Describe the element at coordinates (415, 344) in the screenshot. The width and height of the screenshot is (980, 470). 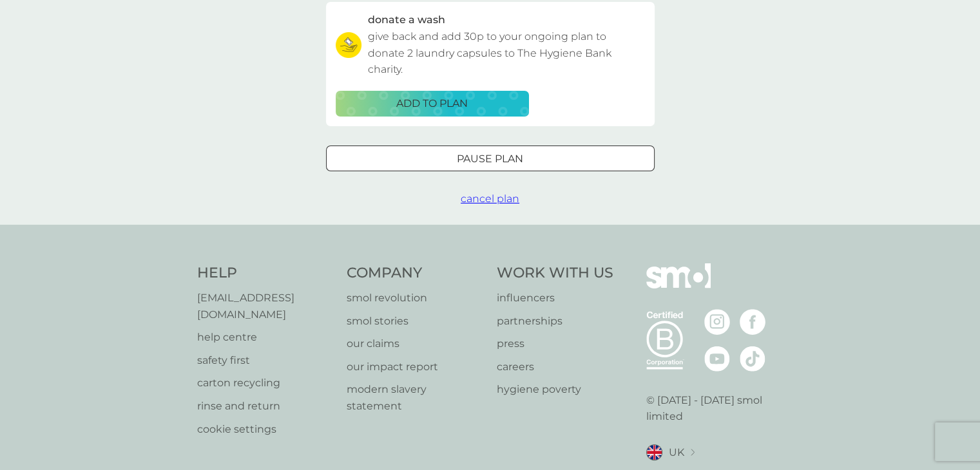
I see `p: our claims` at that location.